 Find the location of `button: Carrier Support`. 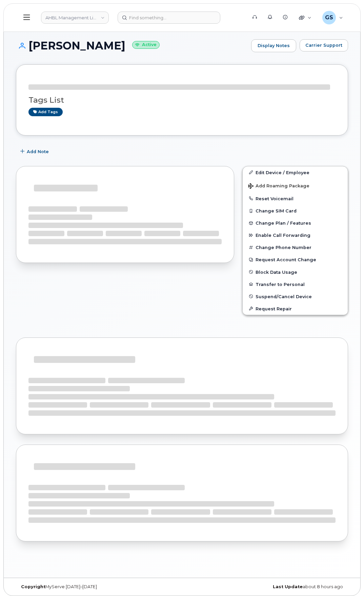

button: Carrier Support is located at coordinates (323, 45).